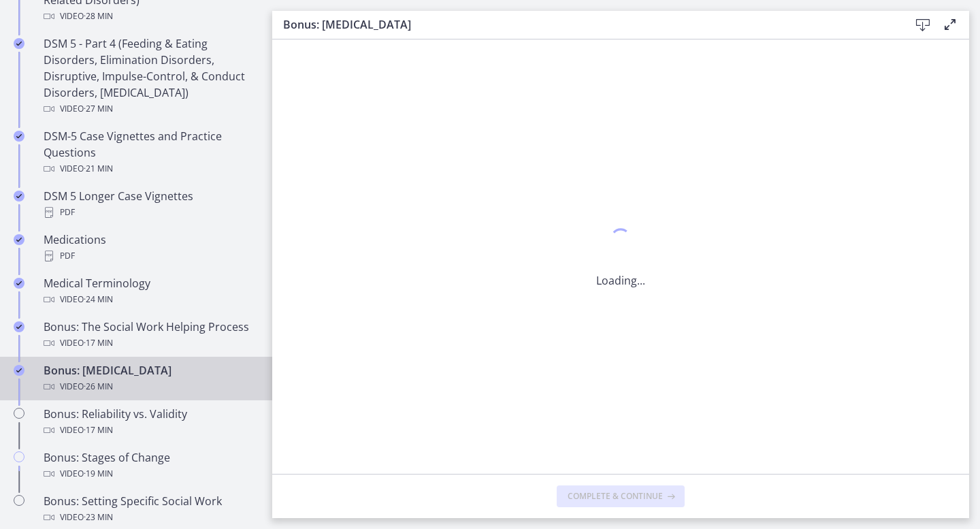 The height and width of the screenshot is (529, 980). What do you see at coordinates (150, 422) in the screenshot?
I see `div: Bonus: Reliability vs. Validity` at bounding box center [150, 422].